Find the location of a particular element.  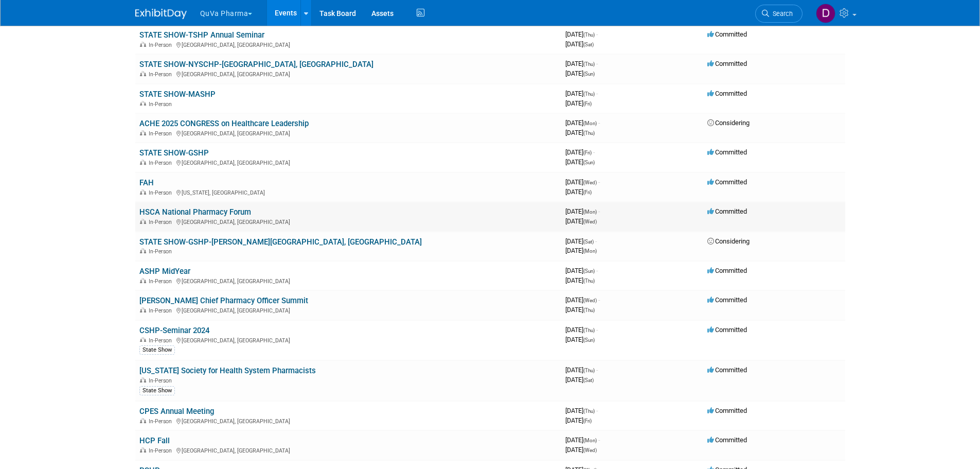

img: Danielle Mitchell is located at coordinates (826, 14).